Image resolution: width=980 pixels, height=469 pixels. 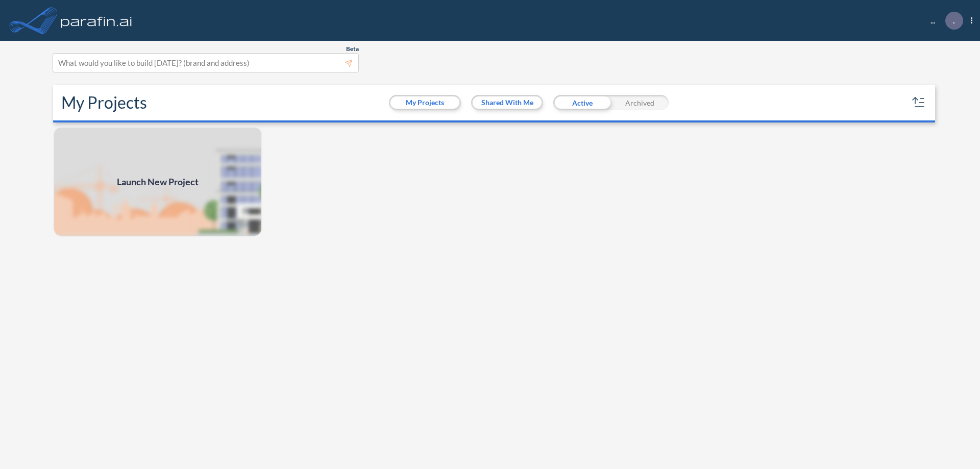 What do you see at coordinates (425, 103) in the screenshot?
I see `button: My Projects` at bounding box center [425, 103].